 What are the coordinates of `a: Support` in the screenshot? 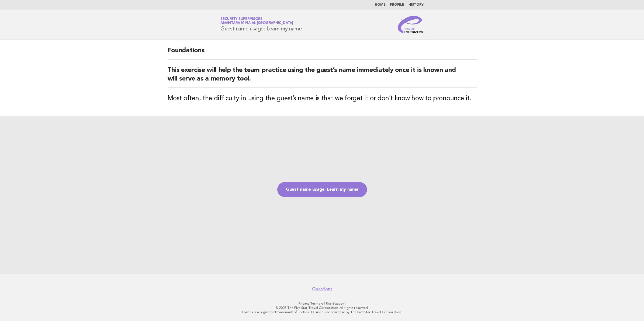 It's located at (339, 304).